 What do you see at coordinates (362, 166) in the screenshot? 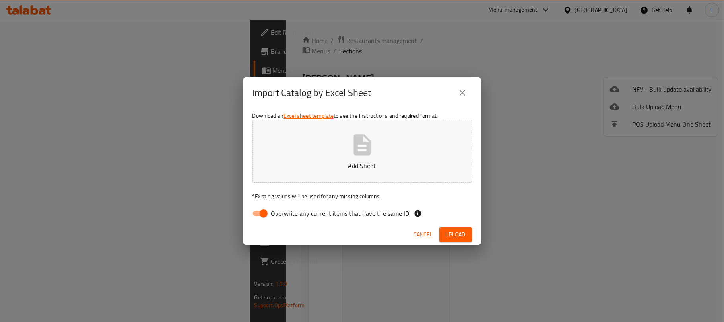
I see `div: Download an to see the instructions and required format.` at bounding box center [362, 166].